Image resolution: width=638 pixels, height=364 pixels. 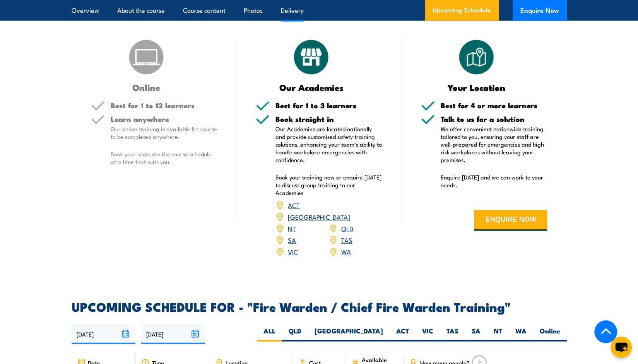 I want to click on h5: Learn anywhere, so click(x=164, y=119).